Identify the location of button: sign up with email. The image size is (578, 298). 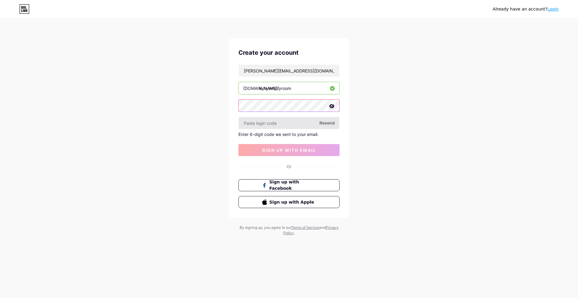
(289, 150).